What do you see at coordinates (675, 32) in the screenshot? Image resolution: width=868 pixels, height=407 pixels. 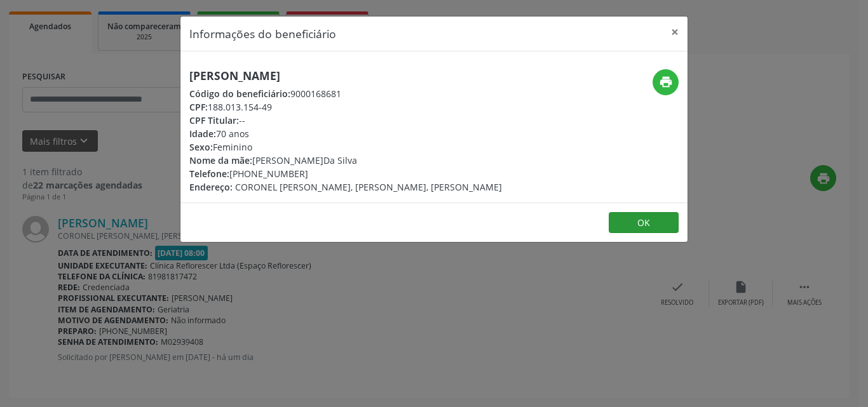 I see `button: Close` at bounding box center [675, 32].